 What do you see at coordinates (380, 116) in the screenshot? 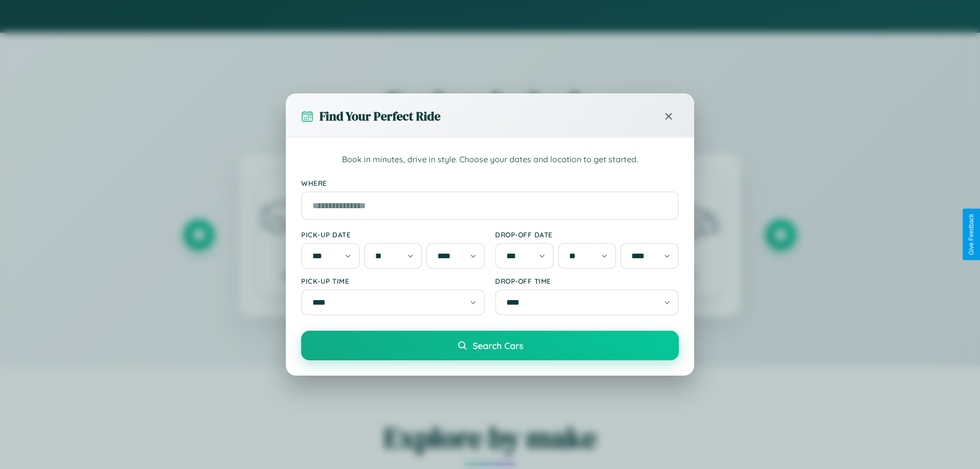
I see `h3: Find Your Perfect Ride` at bounding box center [380, 116].